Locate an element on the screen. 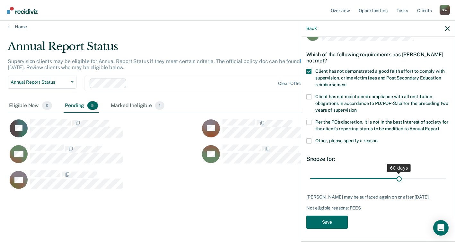 The width and height of the screenshot is (455, 242). span: Client has not demonstrated a good faith effort to comply with supervision, crime victim fees and... is located at coordinates (380, 78).